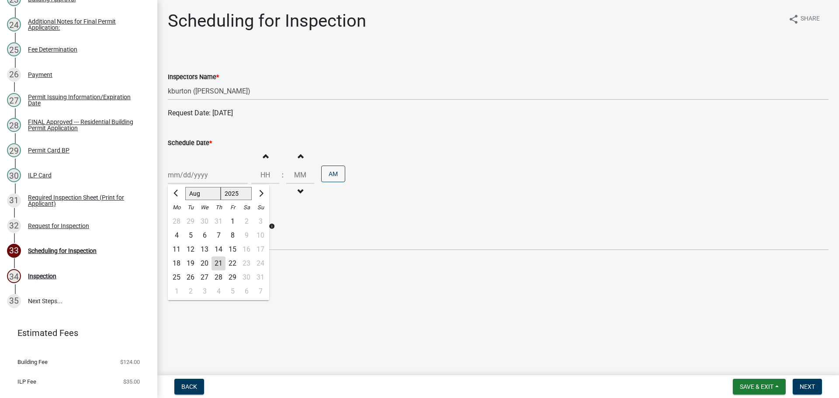 This screenshot has height=398, width=839. Describe the element at coordinates (191, 250) in the screenshot. I see `div: 12` at that location.